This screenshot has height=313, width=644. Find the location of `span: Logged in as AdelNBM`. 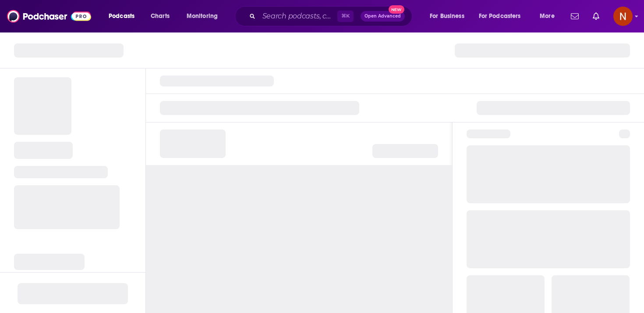

span: Logged in as AdelNBM is located at coordinates (623, 17).